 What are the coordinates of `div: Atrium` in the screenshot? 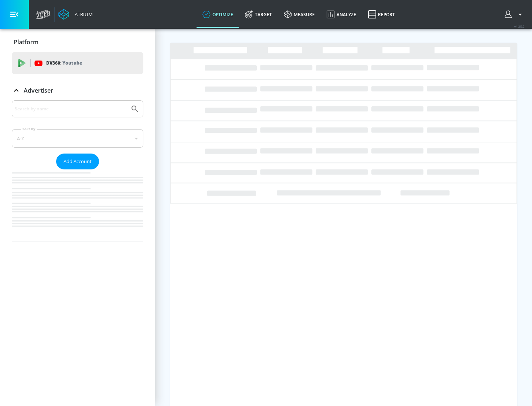 It's located at (82, 14).